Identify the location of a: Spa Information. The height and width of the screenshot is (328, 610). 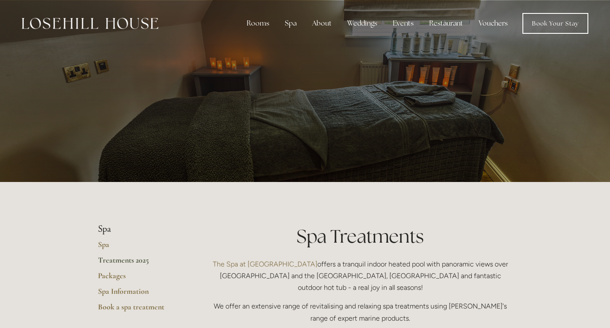
(139, 294).